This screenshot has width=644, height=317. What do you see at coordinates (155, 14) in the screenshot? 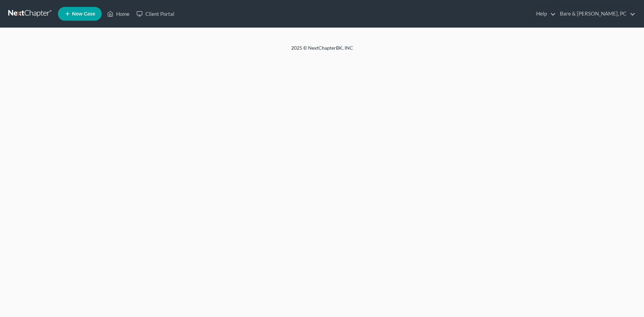
I see `a: Client Portal` at bounding box center [155, 14].